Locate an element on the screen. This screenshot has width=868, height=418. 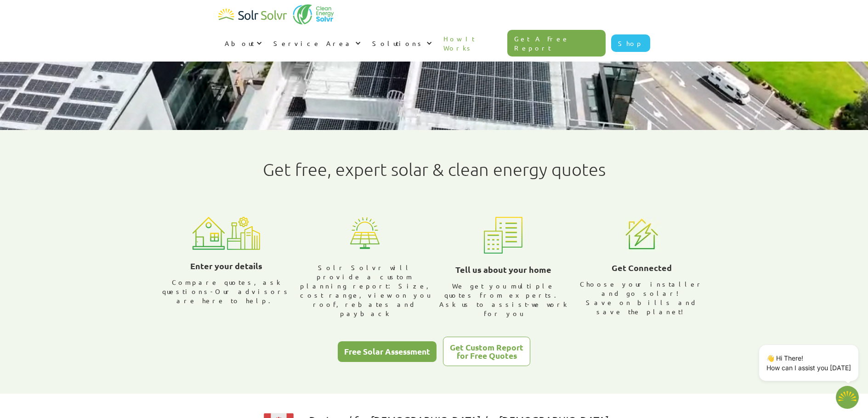
div: Solr Solvr will provide a custom planning report: Size, cost range, view on you roof, rebates and... is located at coordinates (365, 290).